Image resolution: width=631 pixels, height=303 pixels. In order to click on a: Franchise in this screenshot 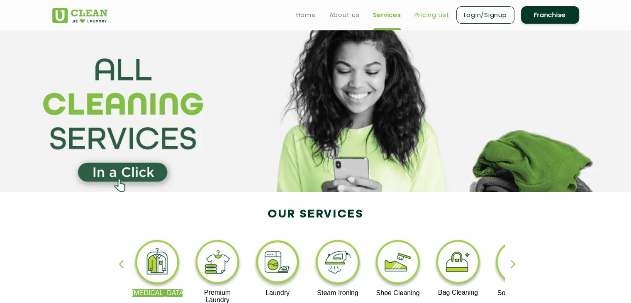, I will do `click(550, 15)`.